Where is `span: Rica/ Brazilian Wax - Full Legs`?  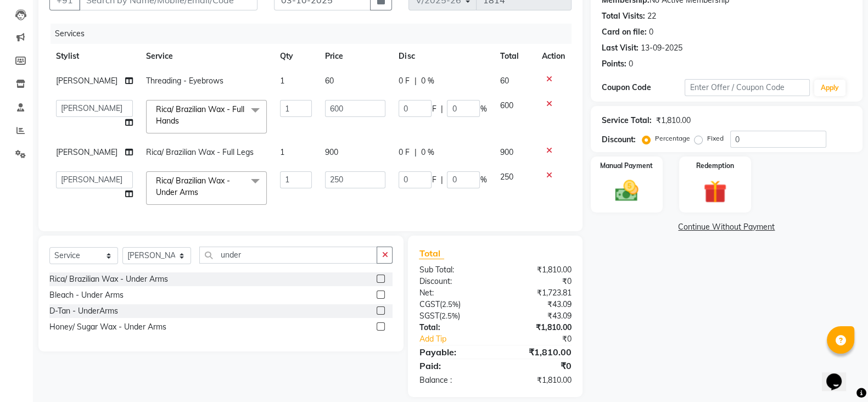 span: Rica/ Brazilian Wax - Full Legs is located at coordinates (200, 153).